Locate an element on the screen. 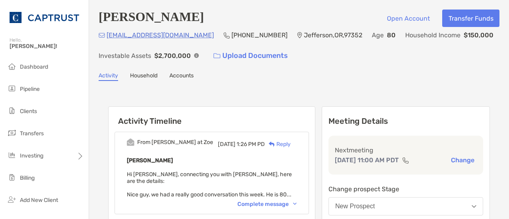 This screenshot has height=219, width=509. img: Chevron icon is located at coordinates (295, 204).